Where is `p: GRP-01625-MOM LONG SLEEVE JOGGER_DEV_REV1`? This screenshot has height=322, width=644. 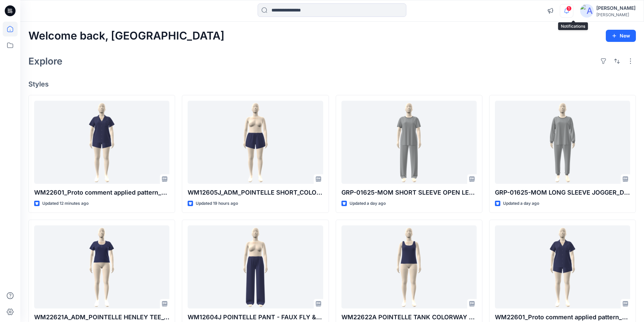
p: GRP-01625-MOM LONG SLEEVE JOGGER_DEV_REV1 is located at coordinates (562, 193).